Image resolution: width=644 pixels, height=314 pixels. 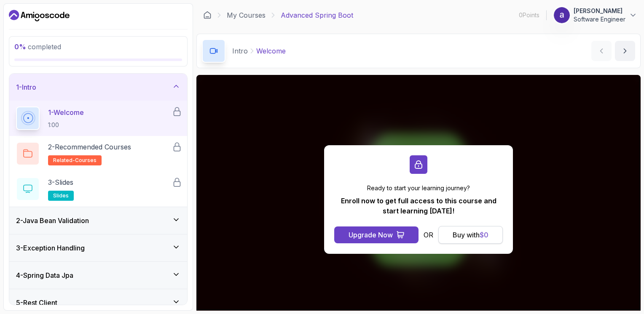 What do you see at coordinates (376, 235) in the screenshot?
I see `button: Upgrade Now` at bounding box center [376, 235].